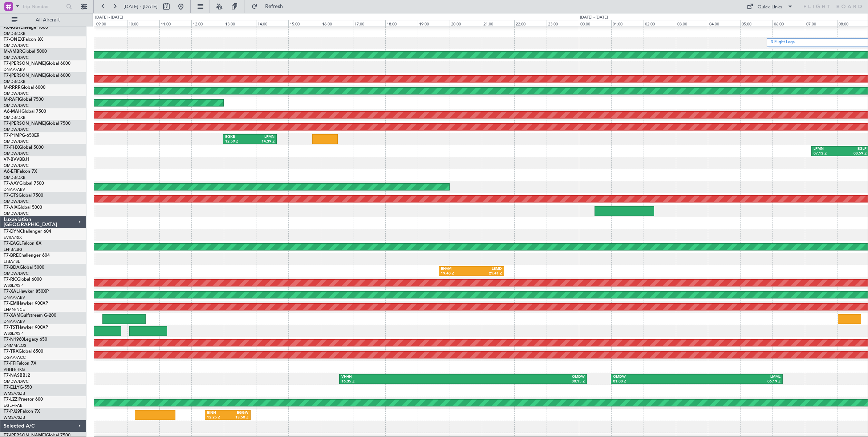 This screenshot has height=437, width=868. I want to click on span: T7-EAGL, so click(13, 243).